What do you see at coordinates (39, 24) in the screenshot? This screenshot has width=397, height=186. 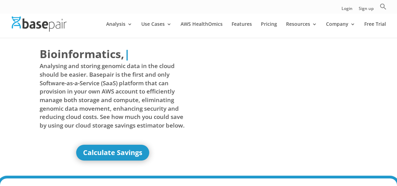 I see `img: Basepair` at bounding box center [39, 24].